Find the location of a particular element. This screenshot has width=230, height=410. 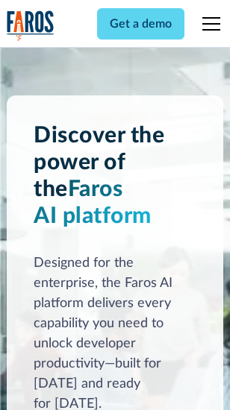

span: Faros AI platform is located at coordinates (92, 203).